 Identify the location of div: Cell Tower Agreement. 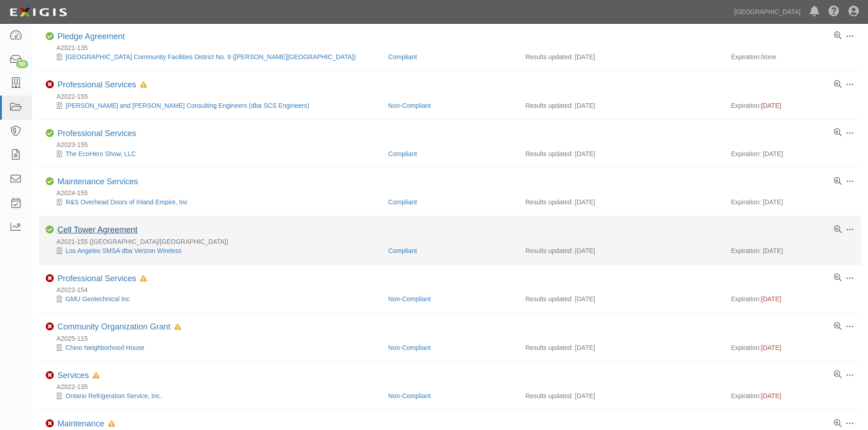
(97, 230).